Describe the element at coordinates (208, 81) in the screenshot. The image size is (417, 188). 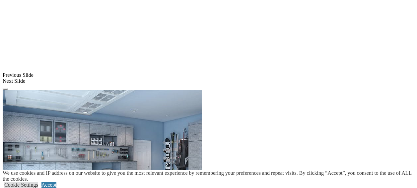
I see `div: Next Slide` at that location.